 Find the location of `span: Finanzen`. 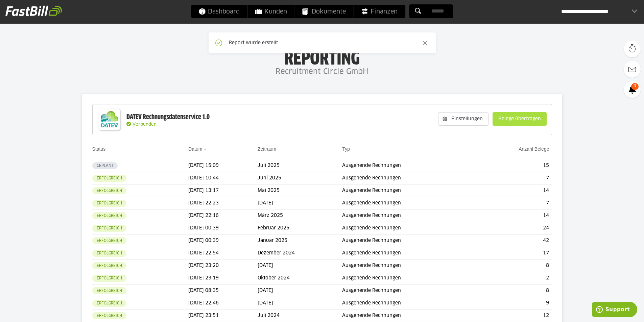

span: Finanzen is located at coordinates (379, 12).